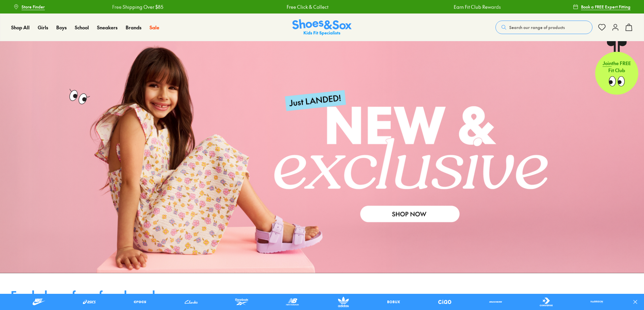 Image resolution: width=644 pixels, height=310 pixels. What do you see at coordinates (602, 7) in the screenshot?
I see `a: Book a FREE Expert Fitting` at bounding box center [602, 7].